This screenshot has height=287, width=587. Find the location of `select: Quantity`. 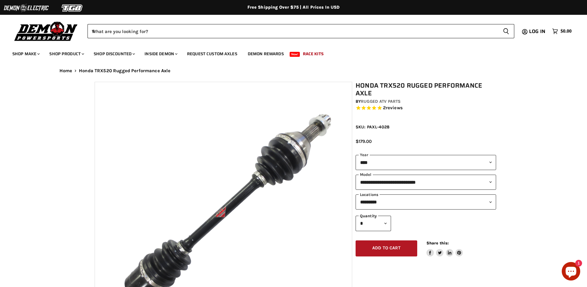

select: Quantity is located at coordinates (373, 223).